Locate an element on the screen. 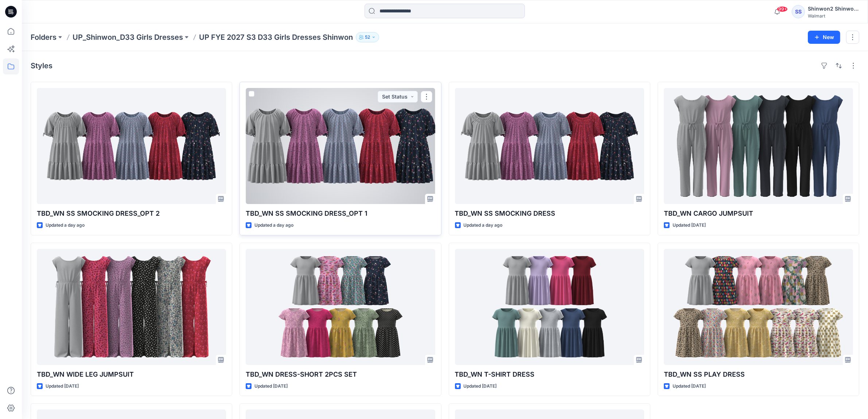 This screenshot has width=868, height=419. a: TBD_WN SS SMOCKING DRESS_OPT 1 is located at coordinates (340, 146).